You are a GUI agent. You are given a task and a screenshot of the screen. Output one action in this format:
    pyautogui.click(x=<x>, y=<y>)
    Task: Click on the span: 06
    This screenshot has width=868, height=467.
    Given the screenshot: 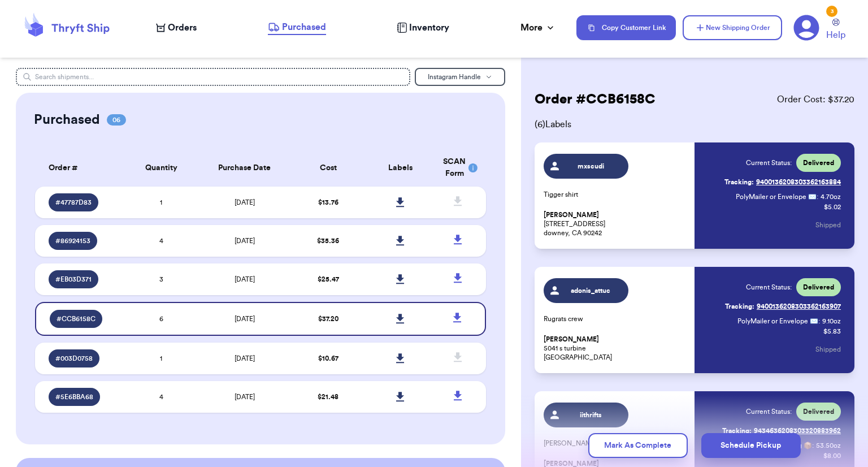 What is the action you would take?
    pyautogui.click(x=117, y=120)
    